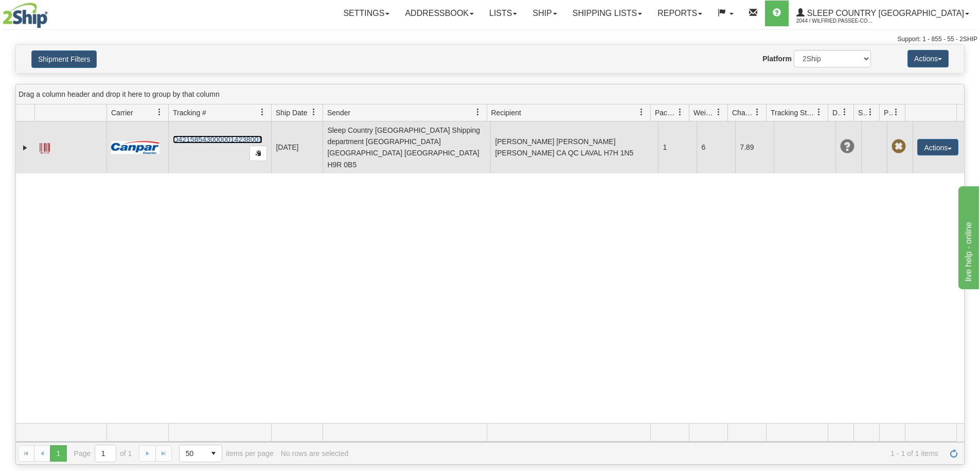  What do you see at coordinates (291, 112) in the screenshot?
I see `span: Ship Date` at bounding box center [291, 112].